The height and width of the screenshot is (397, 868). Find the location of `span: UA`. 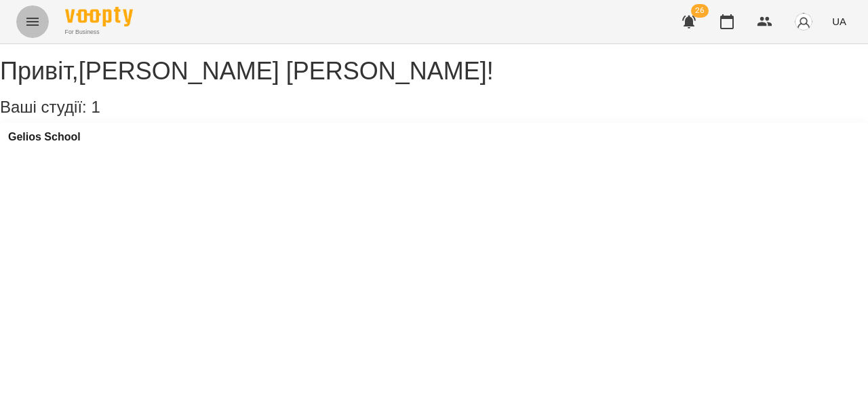

span: UA is located at coordinates (839, 21).